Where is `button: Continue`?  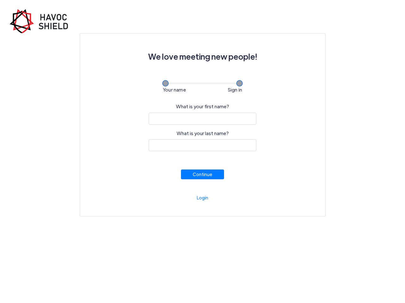
button: Continue is located at coordinates (202, 174).